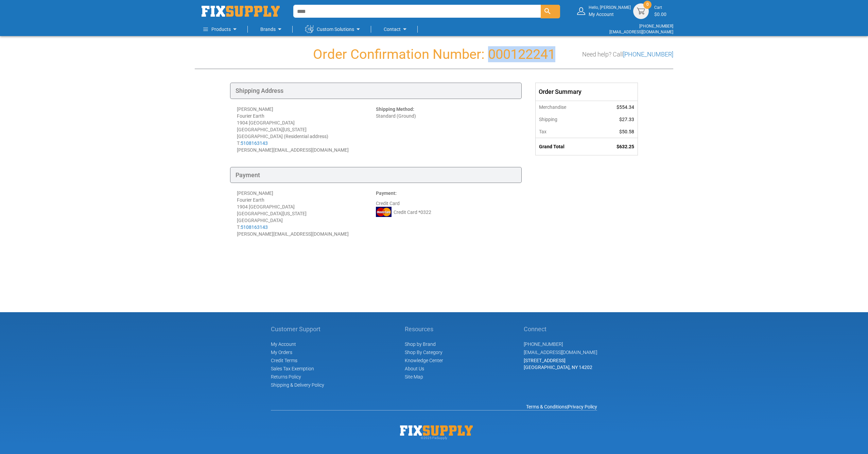 This screenshot has width=868, height=454. I want to click on span: Sales Tax Exemption, so click(292, 368).